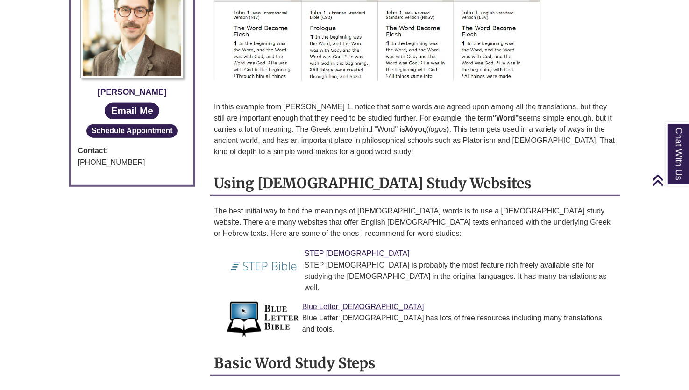  What do you see at coordinates (132, 111) in the screenshot?
I see `a: Email Me` at bounding box center [132, 111].